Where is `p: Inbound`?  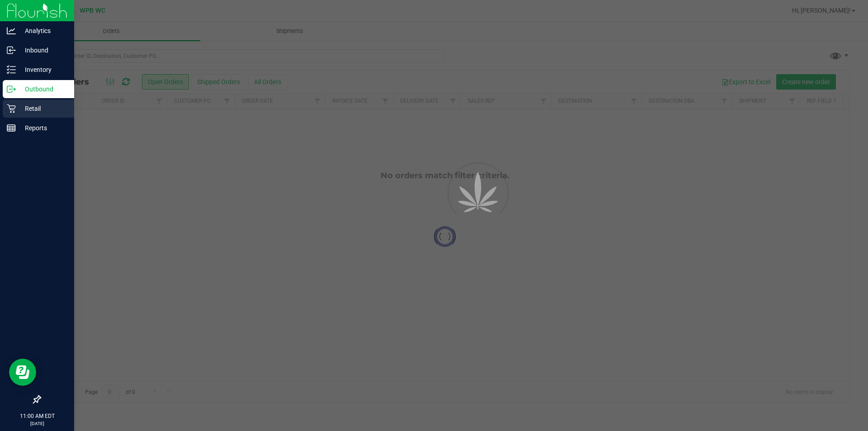
p: Inbound is located at coordinates (43, 50).